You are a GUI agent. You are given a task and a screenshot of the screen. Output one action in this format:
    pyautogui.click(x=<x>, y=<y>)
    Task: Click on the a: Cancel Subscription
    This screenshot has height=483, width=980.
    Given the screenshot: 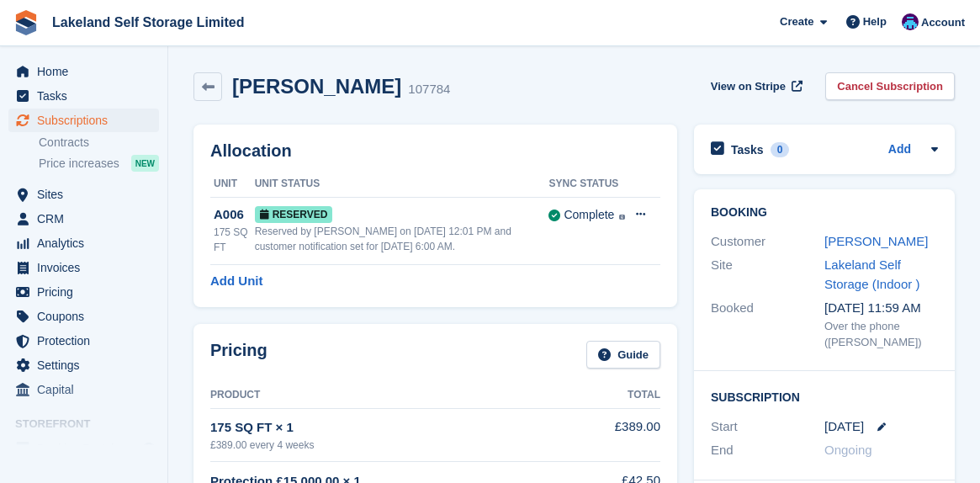 What is the action you would take?
    pyautogui.click(x=890, y=86)
    